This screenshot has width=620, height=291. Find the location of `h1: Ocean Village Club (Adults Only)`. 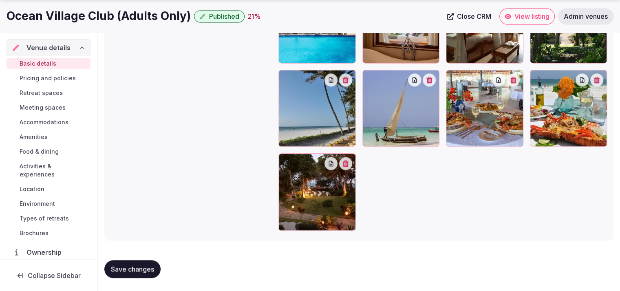

h1: Ocean Village Club (Adults Only) is located at coordinates (99, 16).